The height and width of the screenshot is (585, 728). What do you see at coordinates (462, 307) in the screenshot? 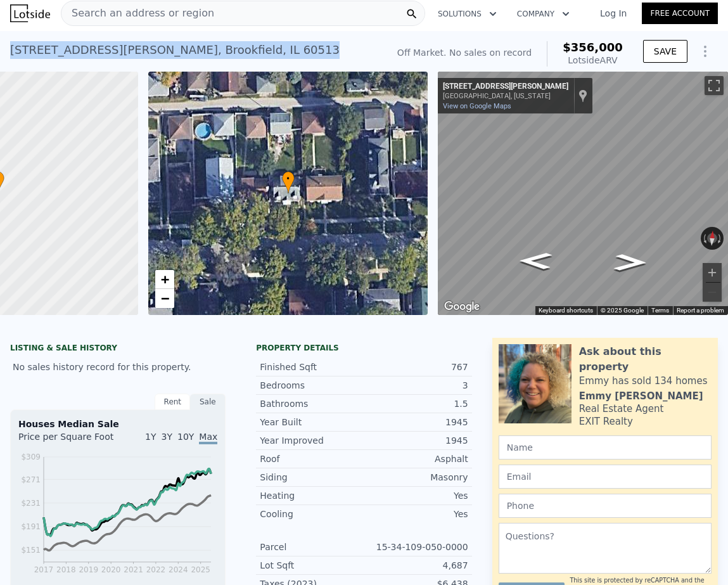
I see `a: Open this area in Google Maps (opens a new window)` at bounding box center [462, 307].